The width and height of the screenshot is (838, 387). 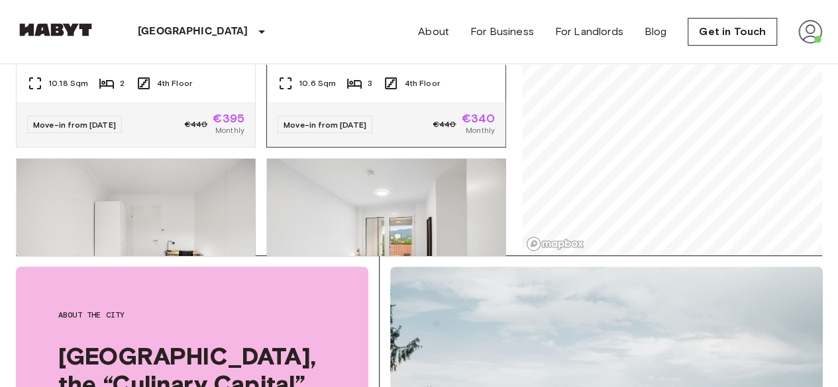 I want to click on span: 2, so click(x=122, y=83).